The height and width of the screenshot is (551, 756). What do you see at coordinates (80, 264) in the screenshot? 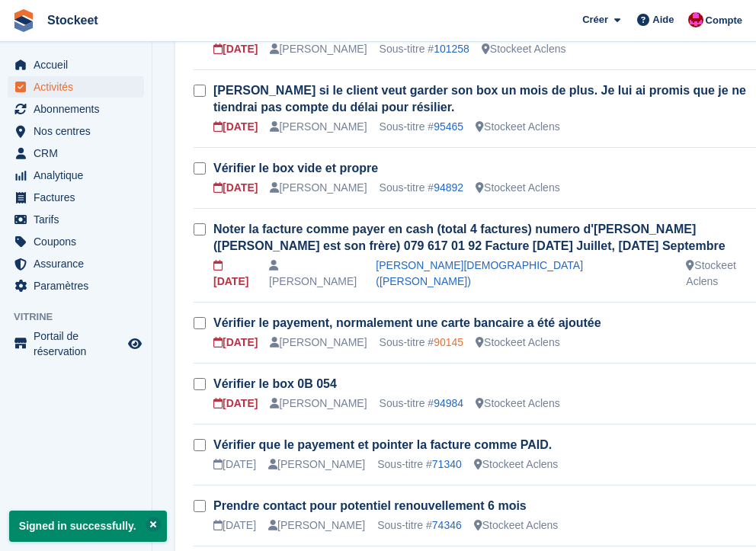
I see `span: Assurance` at bounding box center [80, 264].